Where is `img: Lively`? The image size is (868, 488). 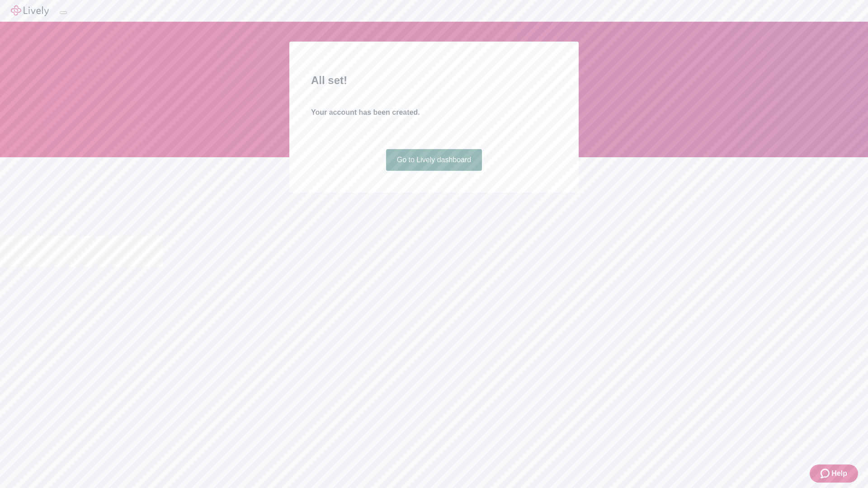 img: Lively is located at coordinates (30, 11).